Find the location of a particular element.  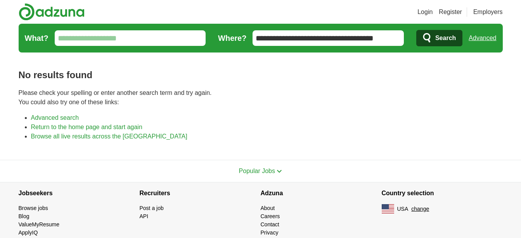

a: About is located at coordinates (268, 208).